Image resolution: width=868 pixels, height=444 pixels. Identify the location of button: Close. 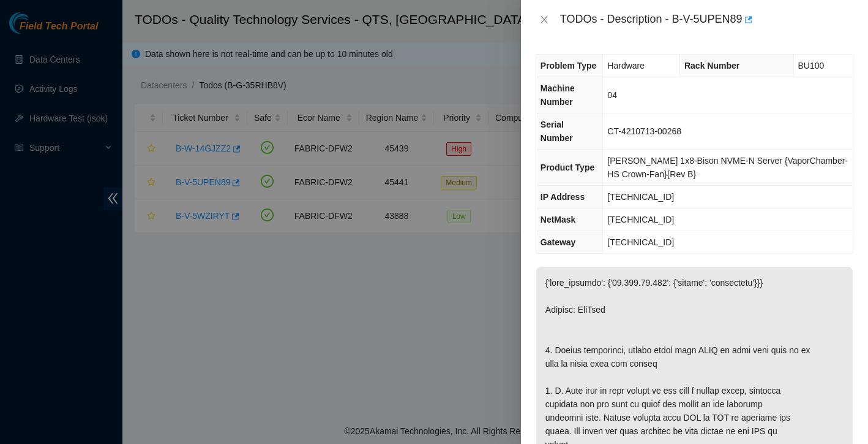
(544, 20).